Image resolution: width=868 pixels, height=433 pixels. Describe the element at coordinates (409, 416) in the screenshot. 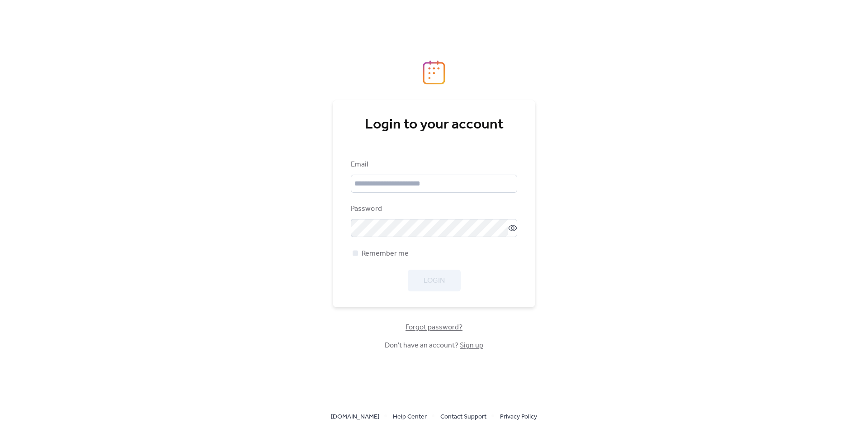

I see `a: Help Center` at that location.